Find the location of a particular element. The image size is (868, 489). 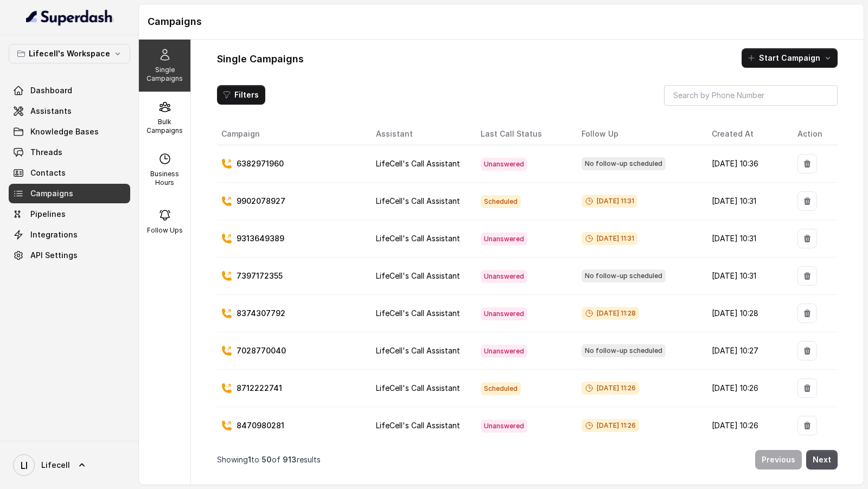

span: 913 is located at coordinates (290, 459).